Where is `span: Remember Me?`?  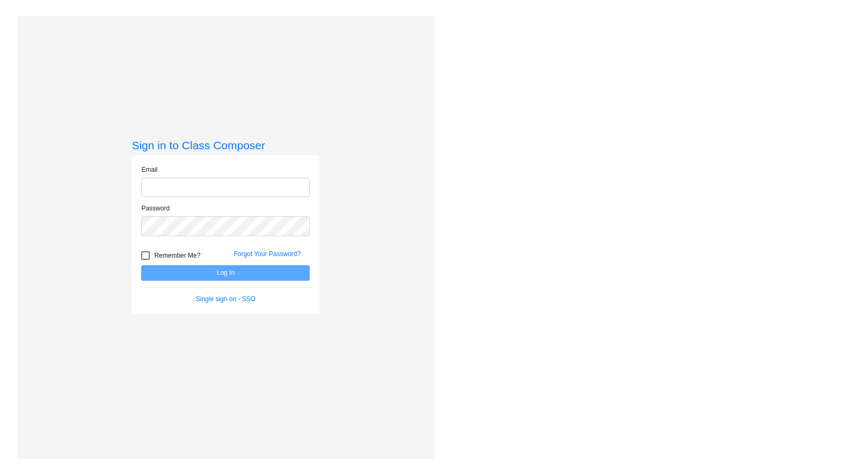
span: Remember Me? is located at coordinates (177, 256).